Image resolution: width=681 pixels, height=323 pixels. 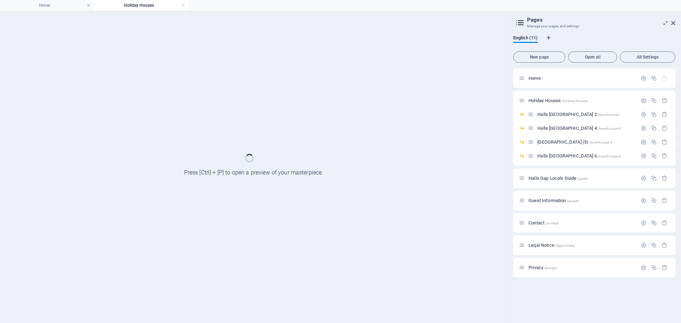 What do you see at coordinates (593, 57) in the screenshot?
I see `button: Open all` at bounding box center [593, 57].